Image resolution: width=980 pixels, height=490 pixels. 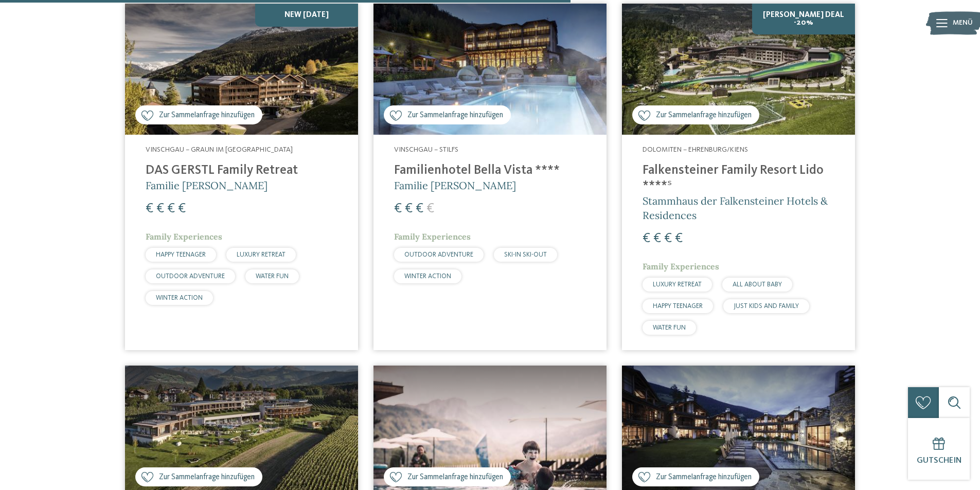 I want to click on a: Familienhotels gesucht? Hier findet ihr die besten! Zur Sammelanfrage hinzufügen Vinschgau – Stil..., so click(x=490, y=176).